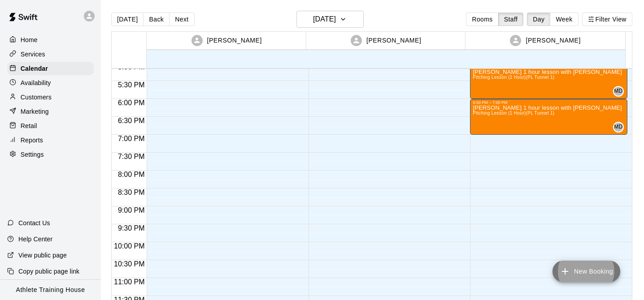 This screenshot has width=644, height=300. What do you see at coordinates (181, 20) in the screenshot?
I see `button: Next` at bounding box center [181, 20].